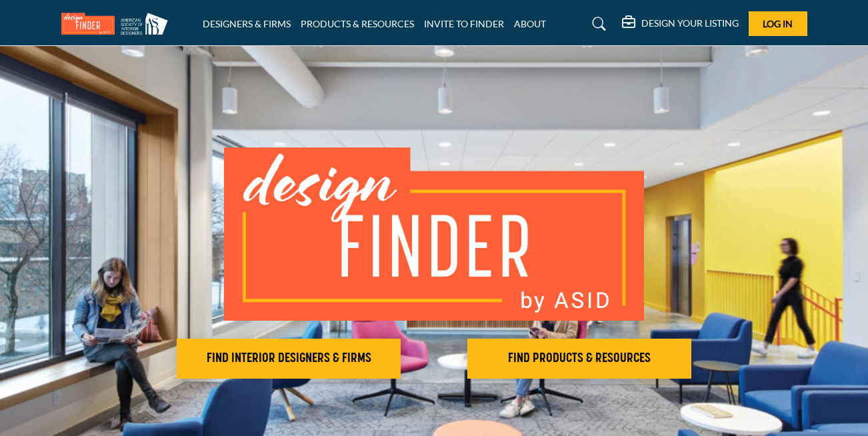  What do you see at coordinates (247, 24) in the screenshot?
I see `a: DESIGNERS & FIRMS` at bounding box center [247, 24].